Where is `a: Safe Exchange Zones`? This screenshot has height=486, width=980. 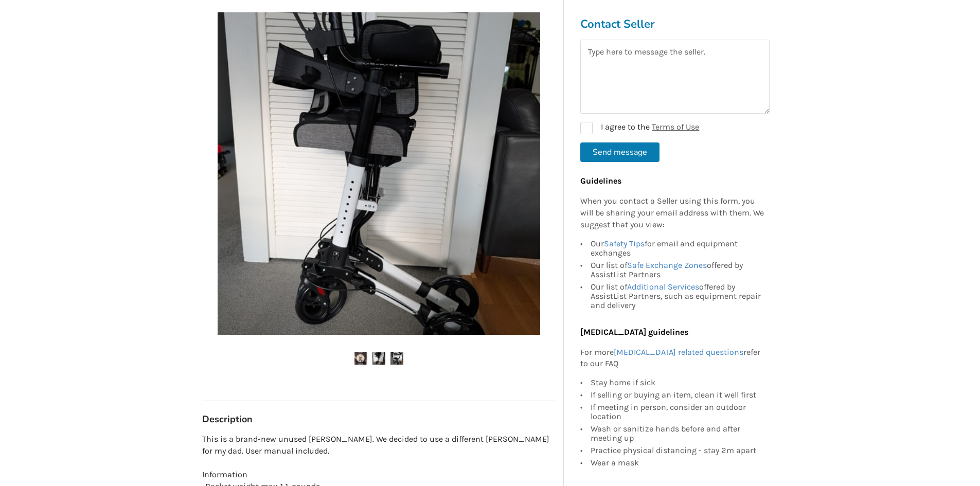
a: Safe Exchange Zones is located at coordinates (667, 265).